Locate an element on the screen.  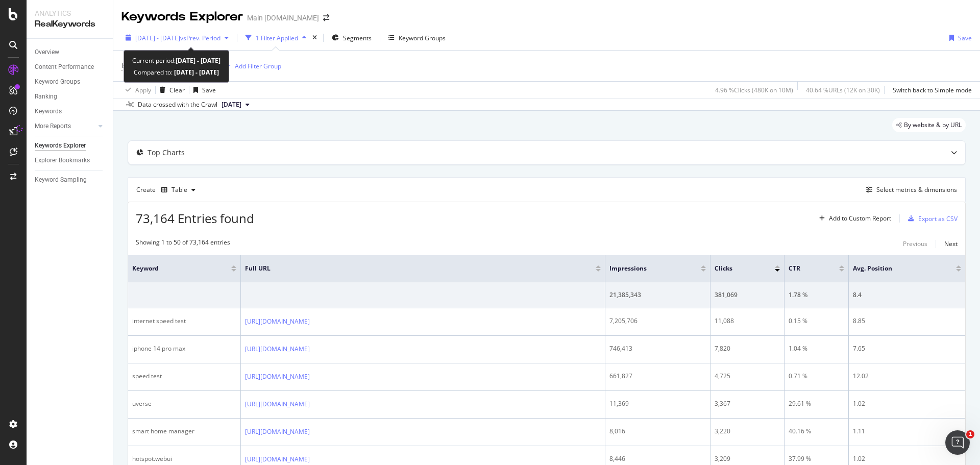
div: arrow-right-arrow-left is located at coordinates (326, 18).